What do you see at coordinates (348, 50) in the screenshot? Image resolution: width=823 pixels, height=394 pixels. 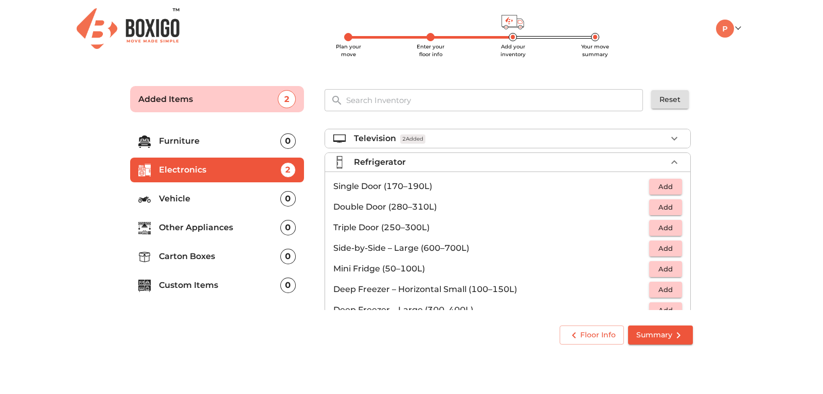 I see `span: Plan your move` at bounding box center [348, 50].